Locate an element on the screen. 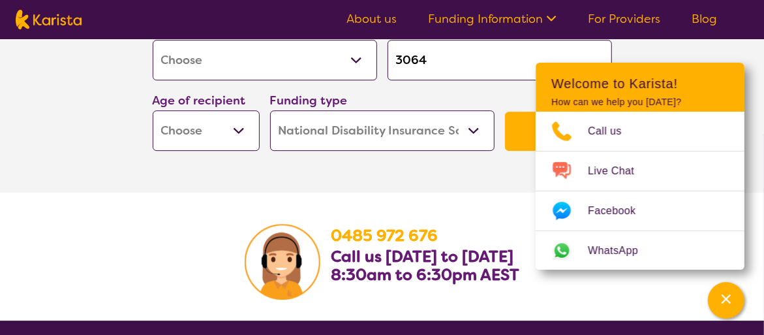  span: Live Chat is located at coordinates (619, 171).